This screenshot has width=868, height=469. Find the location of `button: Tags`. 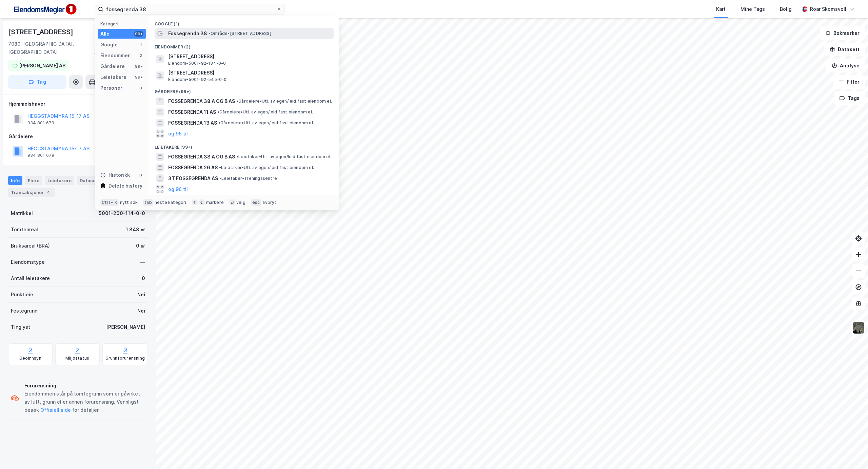

button: Tags is located at coordinates (849, 99).